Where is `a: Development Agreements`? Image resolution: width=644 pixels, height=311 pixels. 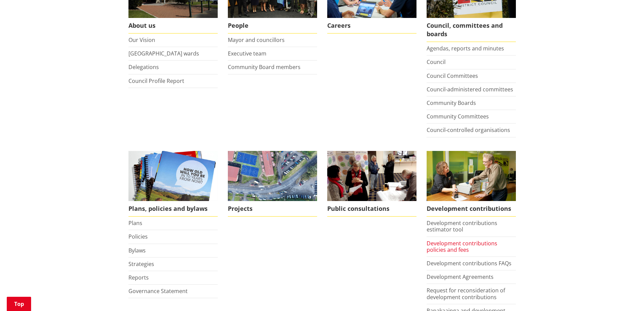 a: Development Agreements is located at coordinates (460, 277).